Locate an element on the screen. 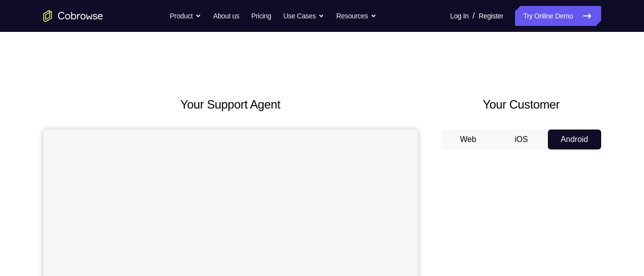 This screenshot has width=644, height=276. a: Go to the home page is located at coordinates (73, 16).